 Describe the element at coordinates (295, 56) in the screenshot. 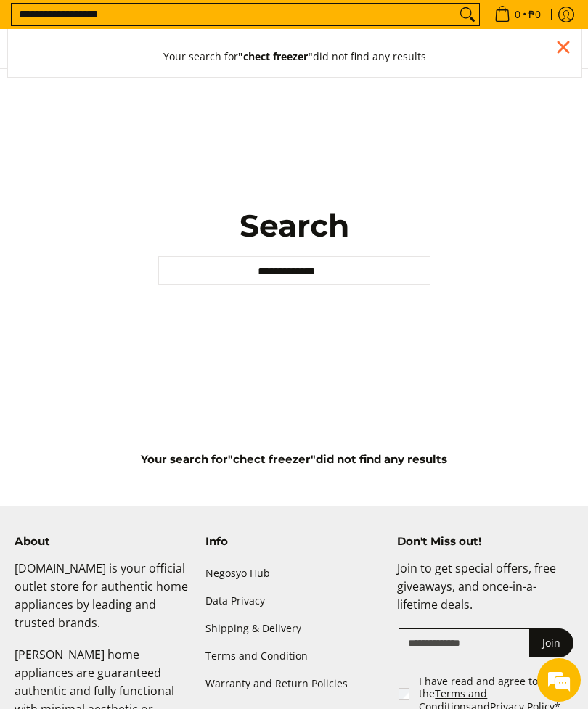

I see `button: Your search for"chect freezer"did not find any results` at that location.